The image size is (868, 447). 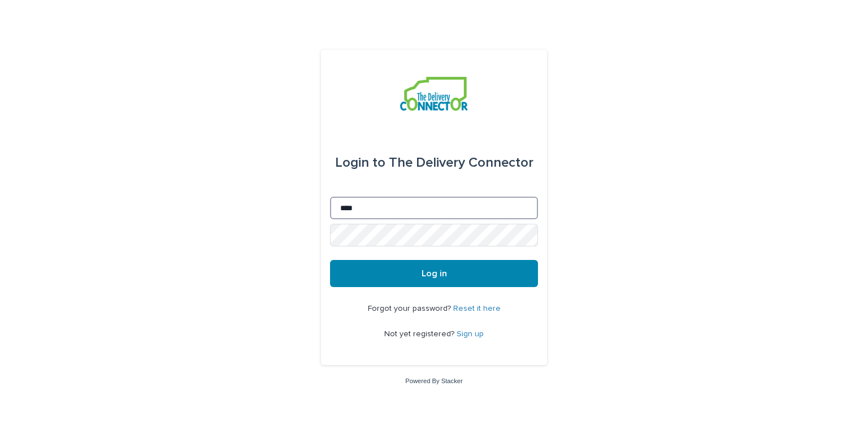 What do you see at coordinates (434, 273) in the screenshot?
I see `span: Log in` at bounding box center [434, 273].